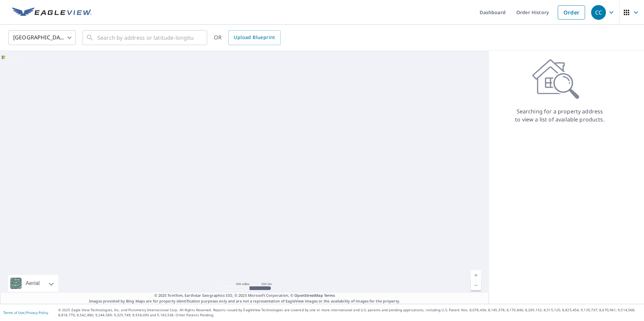  What do you see at coordinates (33, 283) in the screenshot?
I see `div: Aerial` at bounding box center [33, 283].